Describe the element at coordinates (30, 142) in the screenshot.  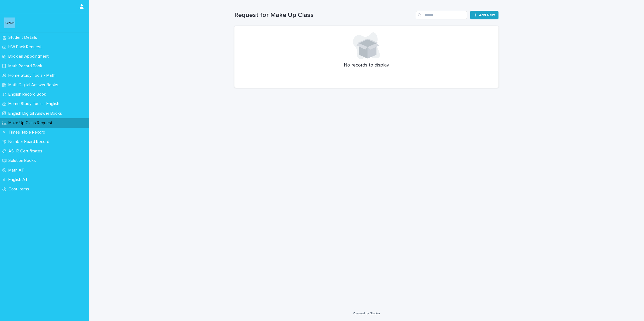
I see `p: Number Board Record` at that location.